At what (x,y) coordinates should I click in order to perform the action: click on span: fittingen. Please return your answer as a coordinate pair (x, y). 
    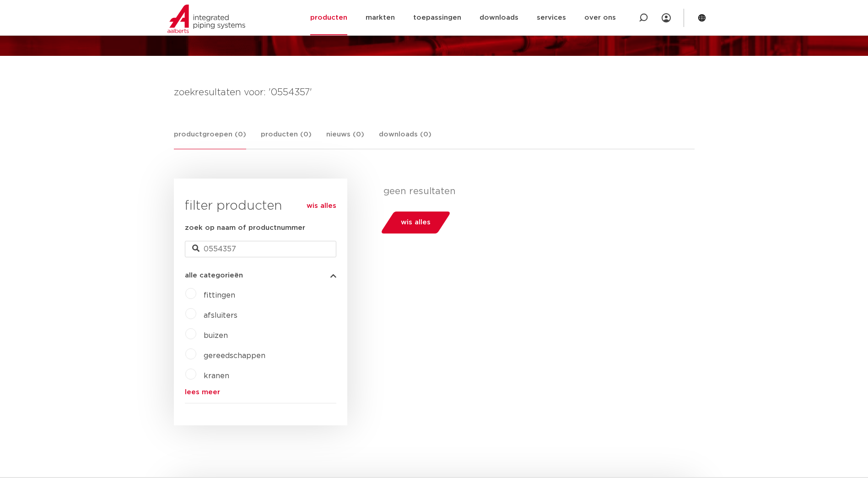
    Looking at the image, I should click on (219, 295).